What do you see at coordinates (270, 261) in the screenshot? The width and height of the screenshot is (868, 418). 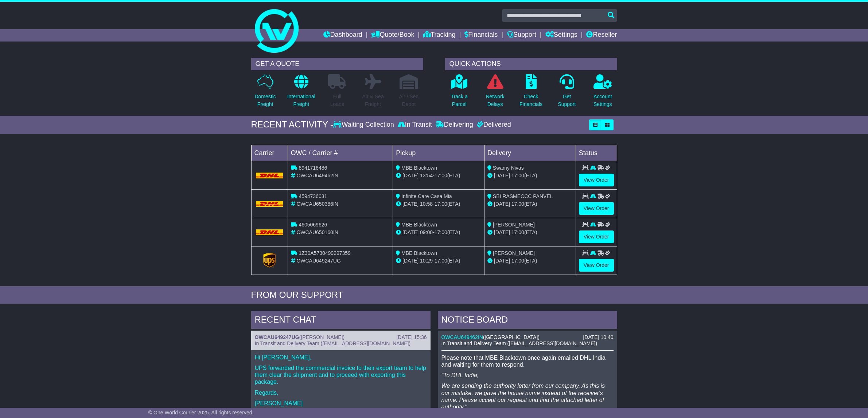 I see `img: GetCarrierServiceLogo` at bounding box center [270, 261].